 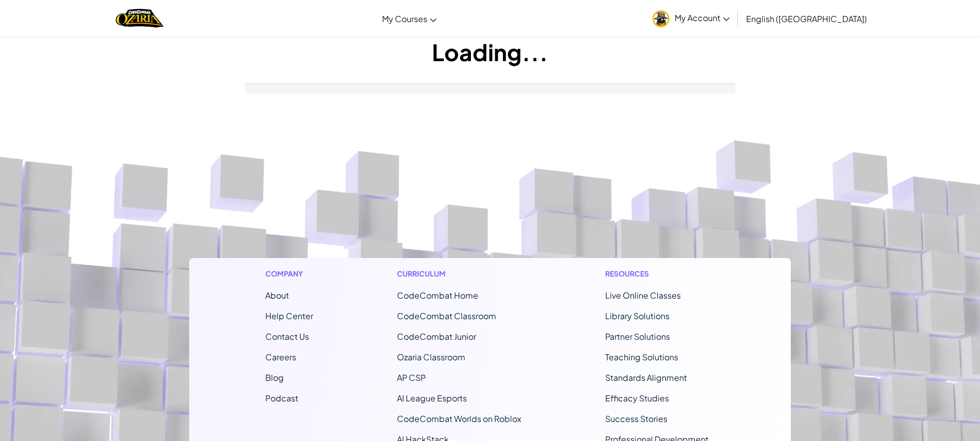 What do you see at coordinates (139, 18) in the screenshot?
I see `a: Ozaria by CodeCombat logo` at bounding box center [139, 18].